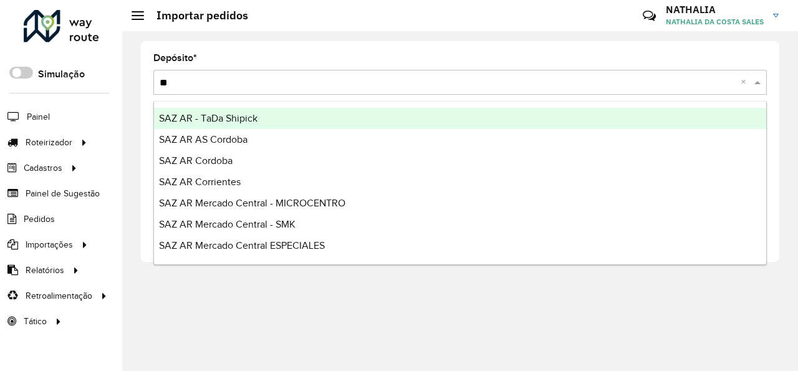 The height and width of the screenshot is (371, 798). Describe the element at coordinates (242, 245) in the screenshot. I see `span: SAZ AR Mercado Central ESPECIALES` at that location.